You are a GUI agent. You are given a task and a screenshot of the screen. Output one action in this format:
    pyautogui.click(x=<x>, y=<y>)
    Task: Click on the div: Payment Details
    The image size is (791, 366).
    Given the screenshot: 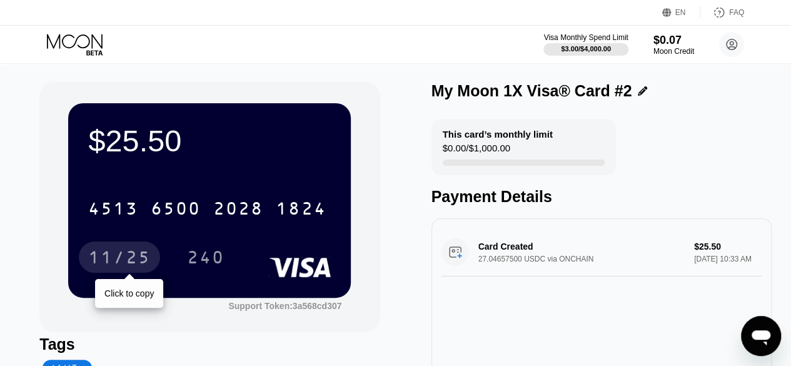 What is the action you would take?
    pyautogui.click(x=602, y=196)
    